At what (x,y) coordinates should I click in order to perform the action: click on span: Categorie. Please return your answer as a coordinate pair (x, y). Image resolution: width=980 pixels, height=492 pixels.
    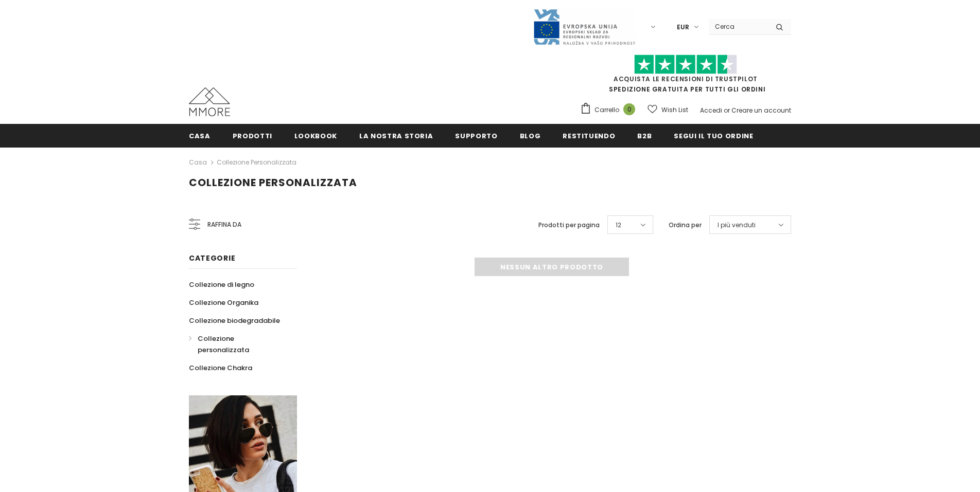
    Looking at the image, I should click on (212, 258).